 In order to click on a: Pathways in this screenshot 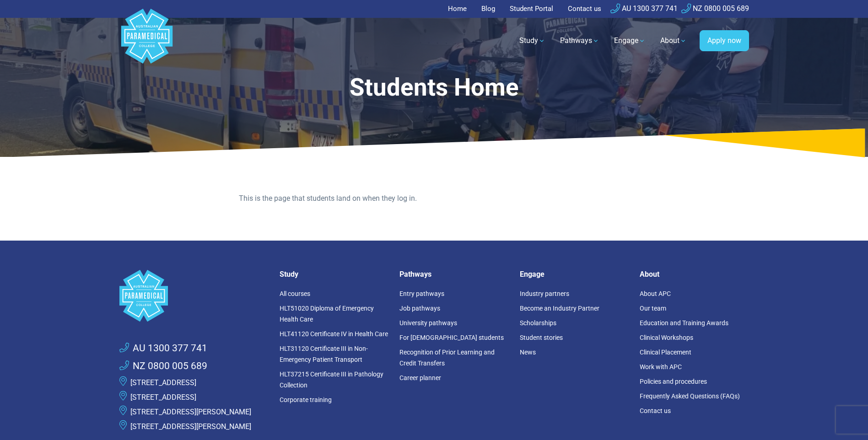, I will do `click(580, 41)`.